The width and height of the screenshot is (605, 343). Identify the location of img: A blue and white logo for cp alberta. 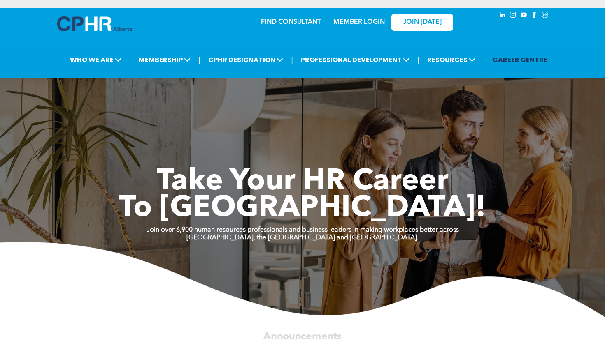
(95, 24).